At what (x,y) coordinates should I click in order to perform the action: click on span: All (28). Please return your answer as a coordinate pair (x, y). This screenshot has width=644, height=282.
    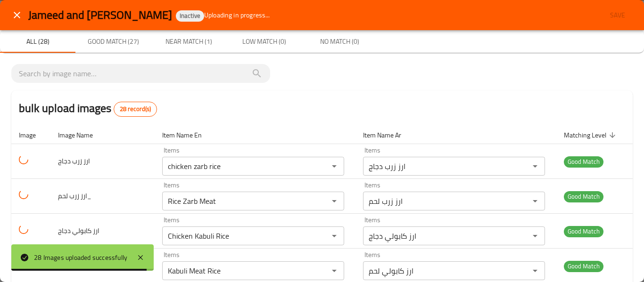
    Looking at the image, I should click on (38, 42).